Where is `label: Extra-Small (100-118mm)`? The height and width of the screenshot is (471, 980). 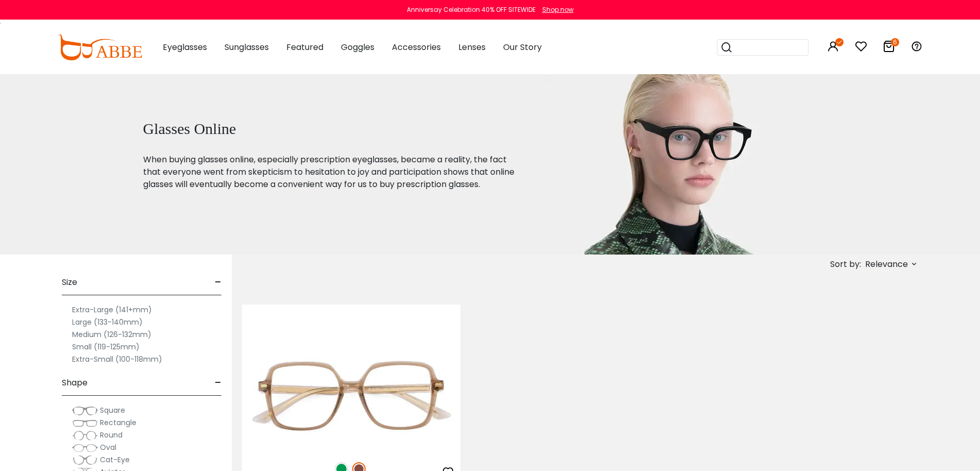 label: Extra-Small (100-118mm) is located at coordinates (117, 359).